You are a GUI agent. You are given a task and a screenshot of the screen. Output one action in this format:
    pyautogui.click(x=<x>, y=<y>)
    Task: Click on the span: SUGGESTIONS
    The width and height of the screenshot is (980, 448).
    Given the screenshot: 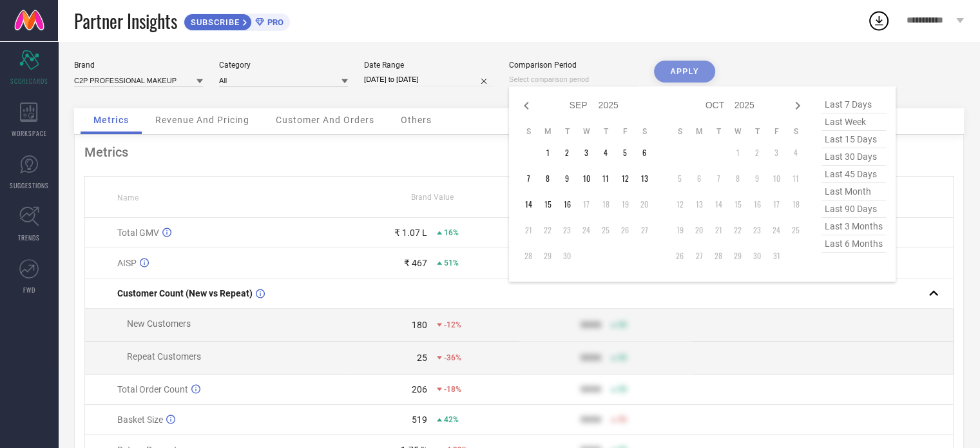 What is the action you would take?
    pyautogui.click(x=29, y=185)
    